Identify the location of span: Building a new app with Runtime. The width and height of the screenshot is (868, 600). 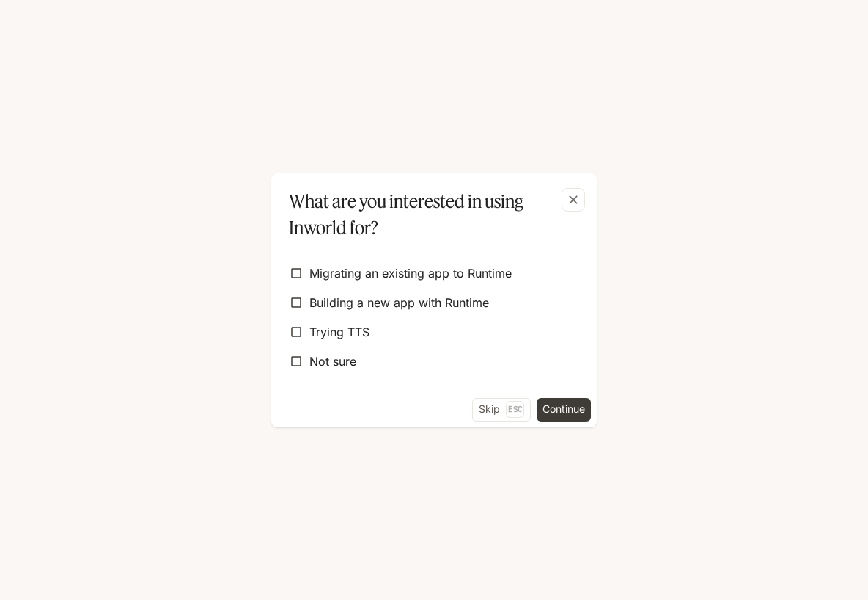
(399, 303).